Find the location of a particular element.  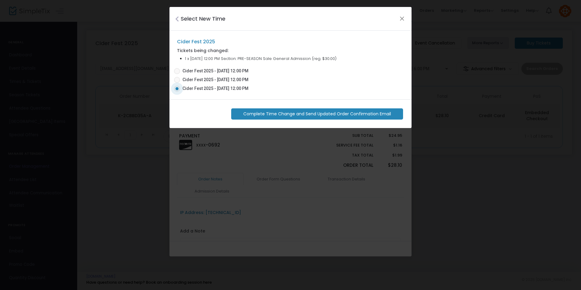

label: Cider Fest 2025 is located at coordinates (196, 42).